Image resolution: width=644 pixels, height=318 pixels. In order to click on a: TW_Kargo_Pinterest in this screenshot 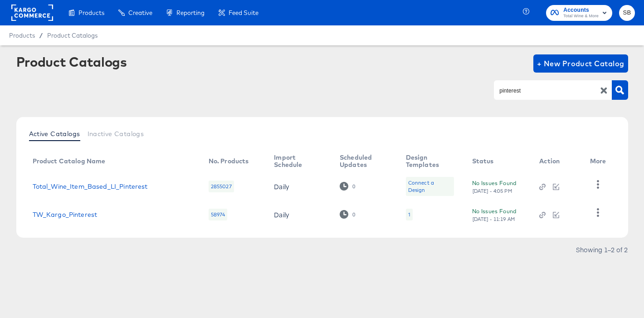, I will do `click(65, 215)`.